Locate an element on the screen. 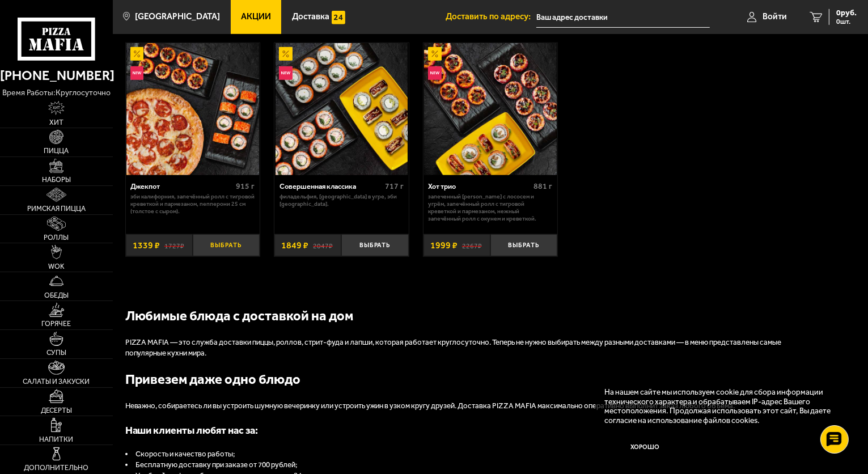  s: 1727 ₽ is located at coordinates (174, 245).